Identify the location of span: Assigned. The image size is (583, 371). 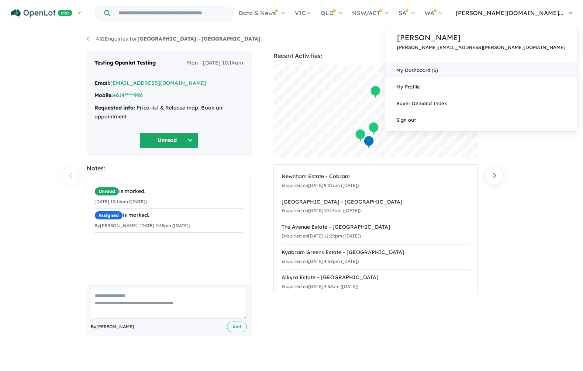
(109, 216).